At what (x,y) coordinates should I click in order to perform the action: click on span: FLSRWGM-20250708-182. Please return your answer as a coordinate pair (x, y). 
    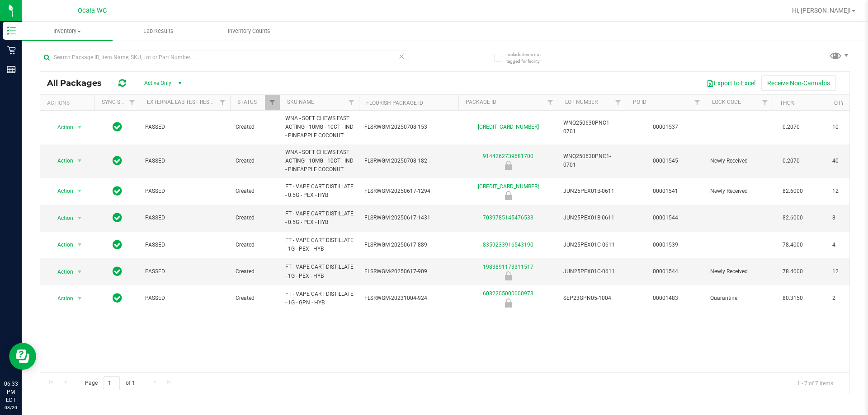
    Looking at the image, I should click on (409, 161).